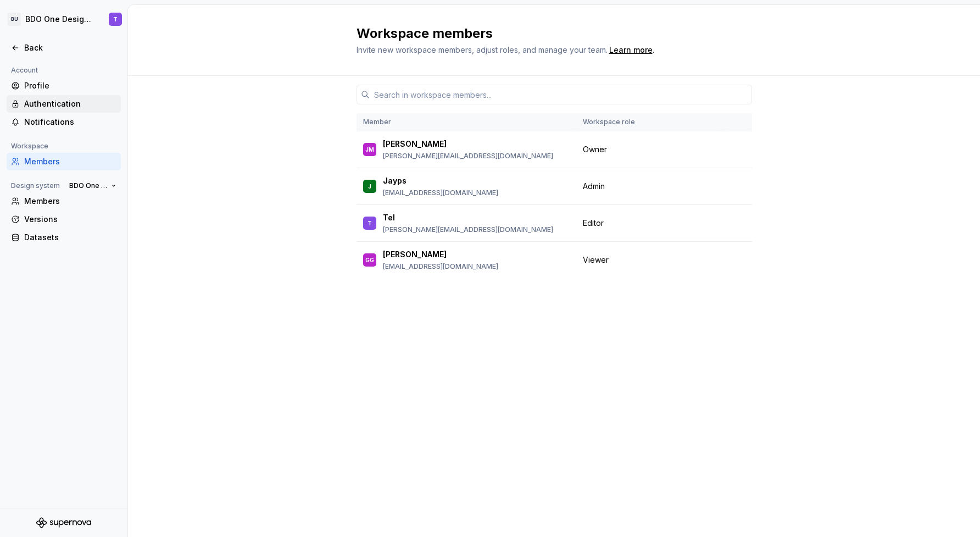 The height and width of the screenshot is (537, 980). I want to click on th: Member, so click(467, 122).